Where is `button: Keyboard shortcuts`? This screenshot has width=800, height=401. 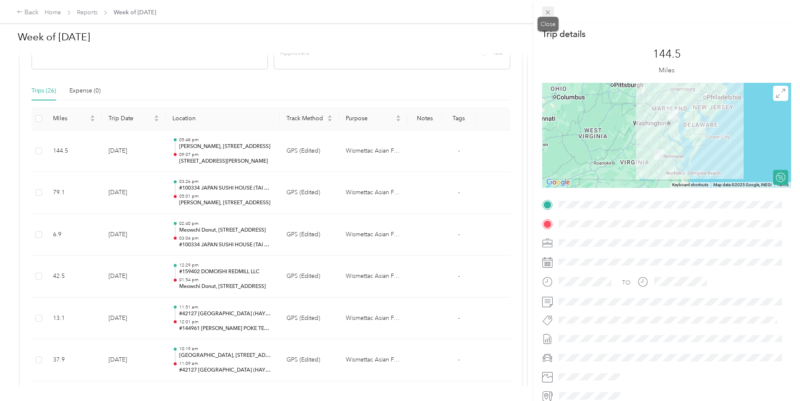 button: Keyboard shortcuts is located at coordinates (690, 185).